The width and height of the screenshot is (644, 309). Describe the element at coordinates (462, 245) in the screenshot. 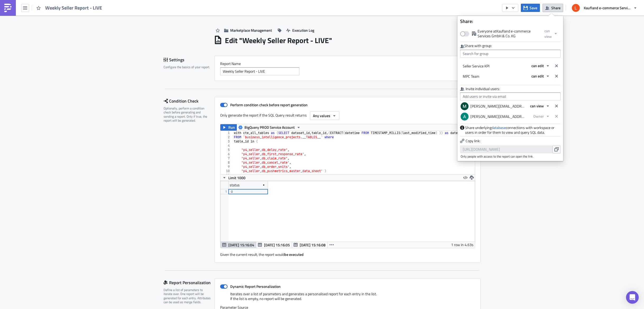

I see `div: 1 row in 4.63s` at that location.